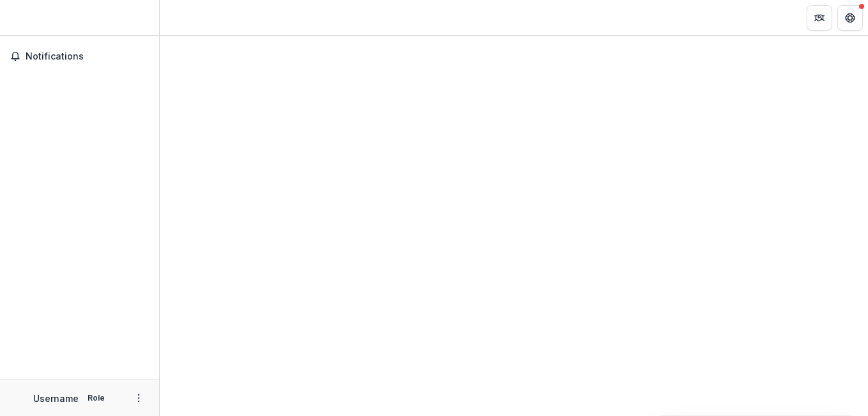 This screenshot has height=416, width=868. What do you see at coordinates (96, 398) in the screenshot?
I see `p: Role` at bounding box center [96, 398].